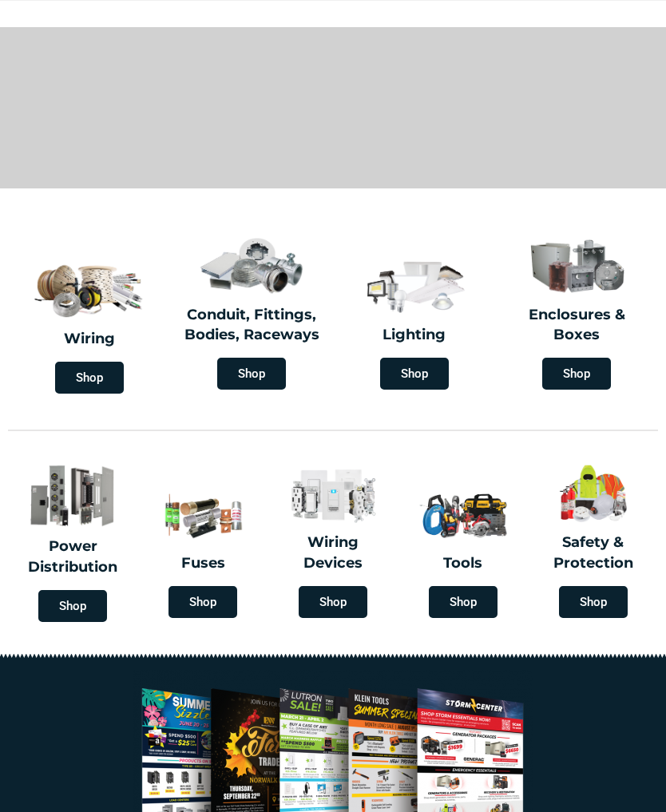 The image size is (666, 812). What do you see at coordinates (577, 314) in the screenshot?
I see `a: Enclosures & Boxes Shop` at bounding box center [577, 314].